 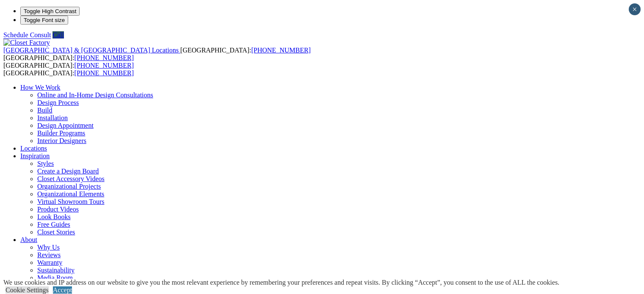 I want to click on a: Interior Designers, so click(x=62, y=141).